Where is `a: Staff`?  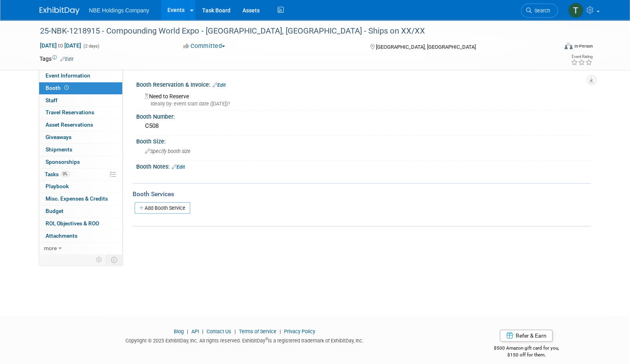
a: Staff is located at coordinates (81, 101).